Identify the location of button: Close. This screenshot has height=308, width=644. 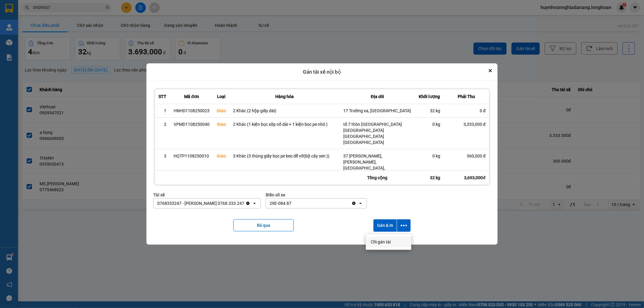
(490, 71).